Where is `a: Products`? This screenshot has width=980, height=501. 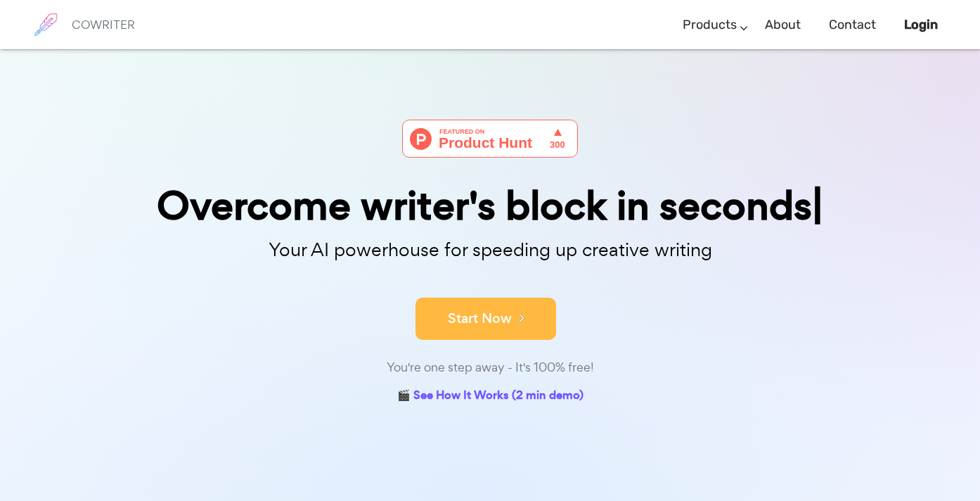
a: Products is located at coordinates (709, 25).